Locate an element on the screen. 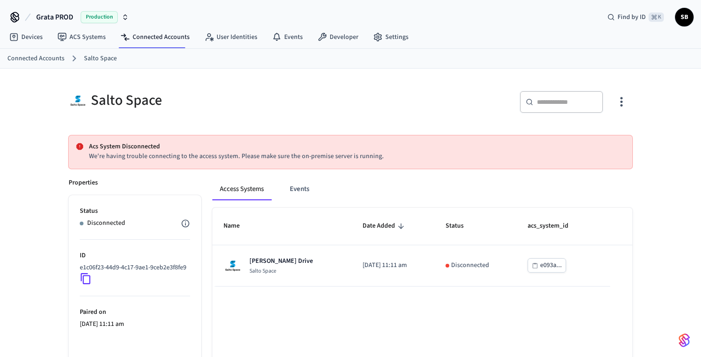 The width and height of the screenshot is (701, 357). p: e1c06f23-44d9-4c17-9ae1-9ceb2e3f8fe9 is located at coordinates (133, 268).